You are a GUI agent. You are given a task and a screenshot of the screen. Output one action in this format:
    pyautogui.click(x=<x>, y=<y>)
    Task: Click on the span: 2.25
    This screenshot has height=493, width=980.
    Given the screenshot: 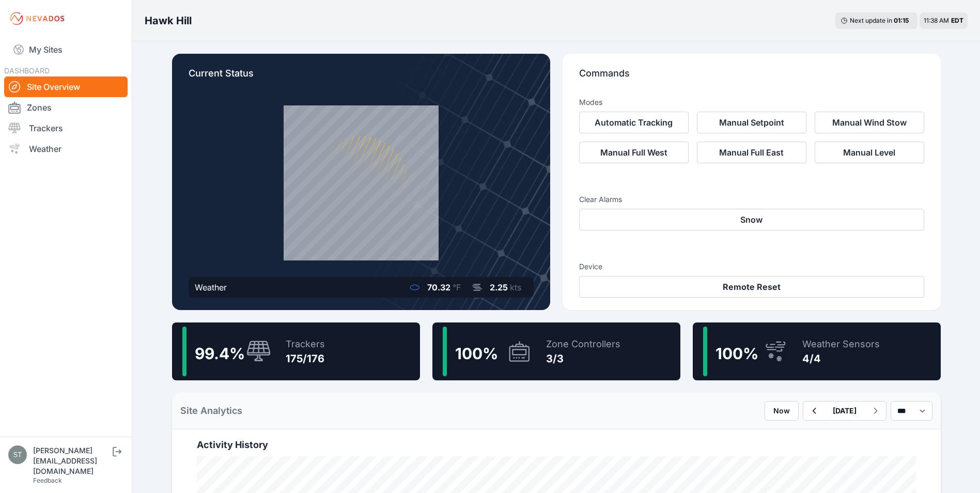 What is the action you would take?
    pyautogui.click(x=499, y=287)
    